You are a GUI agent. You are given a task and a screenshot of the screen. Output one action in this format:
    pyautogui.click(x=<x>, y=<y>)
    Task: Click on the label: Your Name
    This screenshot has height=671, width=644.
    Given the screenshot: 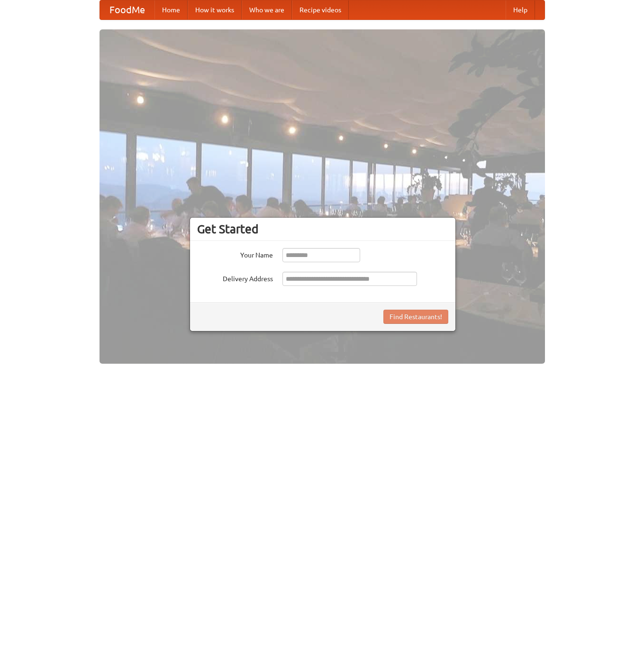 What is the action you would take?
    pyautogui.click(x=235, y=254)
    